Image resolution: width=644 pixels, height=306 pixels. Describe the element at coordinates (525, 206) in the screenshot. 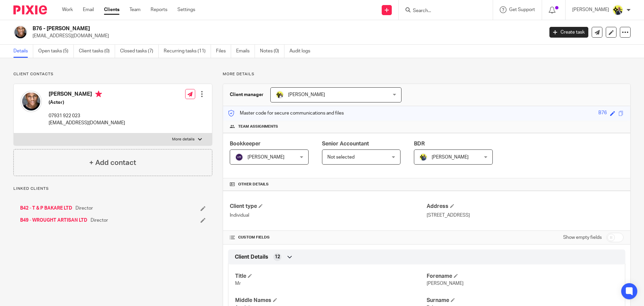

I see `h4: Address` at that location.